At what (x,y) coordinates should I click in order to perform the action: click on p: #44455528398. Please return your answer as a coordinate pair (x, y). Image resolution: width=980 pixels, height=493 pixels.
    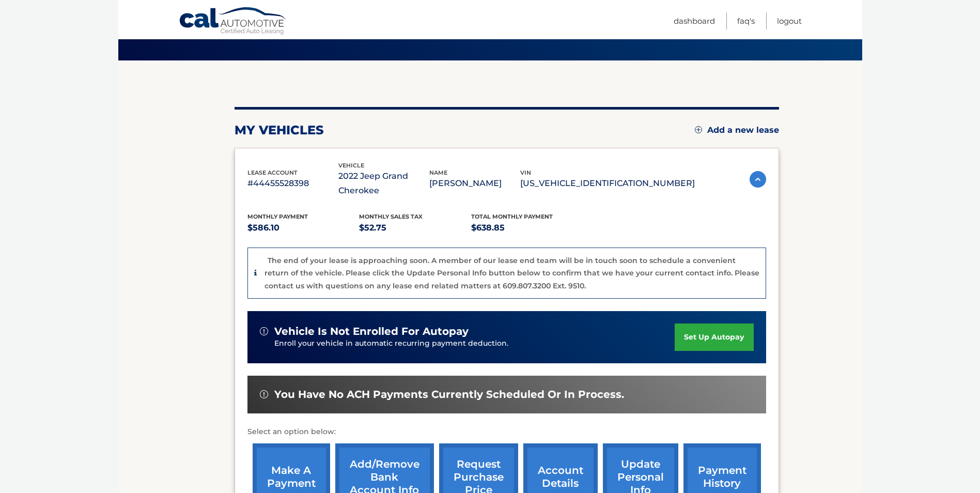
    Looking at the image, I should click on (293, 184).